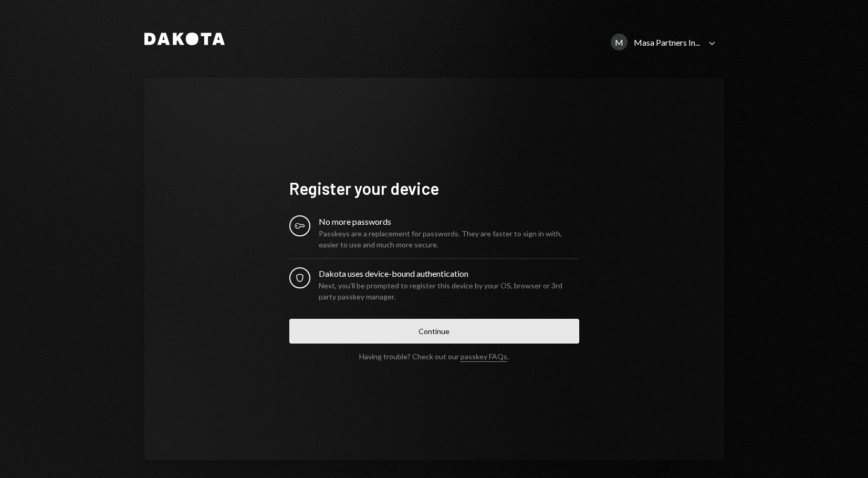  What do you see at coordinates (434, 188) in the screenshot?
I see `h1: Register your device` at bounding box center [434, 188].